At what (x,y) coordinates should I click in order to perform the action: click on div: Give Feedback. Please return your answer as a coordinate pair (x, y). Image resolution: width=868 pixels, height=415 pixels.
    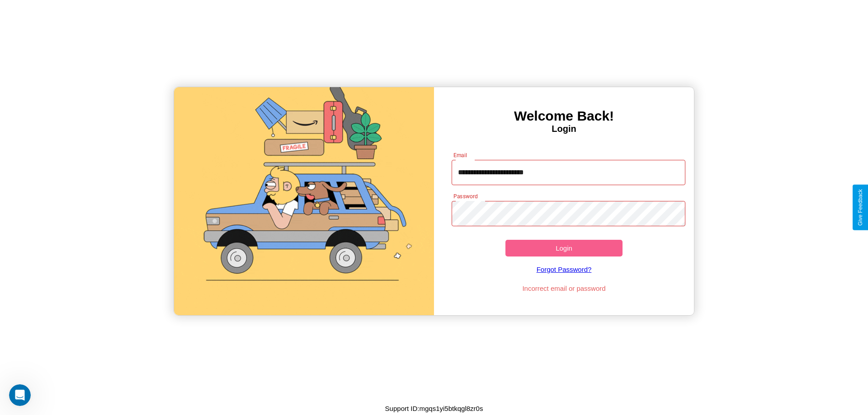
    Looking at the image, I should click on (860, 207).